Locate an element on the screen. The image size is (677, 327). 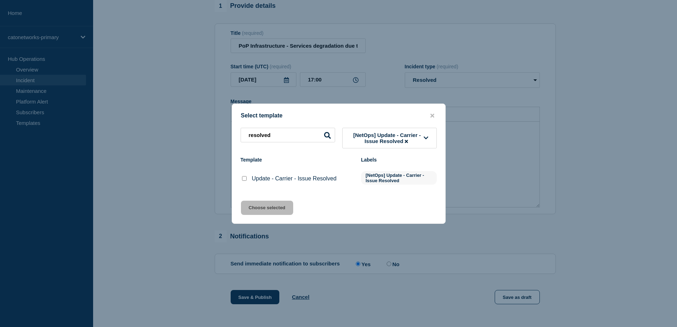
button: [NetOps] Update - Carrier - Issue Resolved is located at coordinates (389, 138).